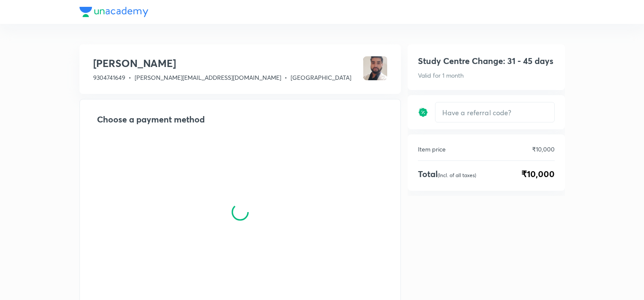 Image resolution: width=644 pixels, height=300 pixels. Describe the element at coordinates (109, 77) in the screenshot. I see `span: 9304741649` at that location.